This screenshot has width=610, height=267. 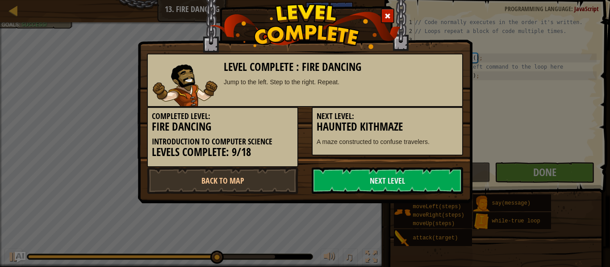 I want to click on h5: Next Level:, so click(x=387, y=117).